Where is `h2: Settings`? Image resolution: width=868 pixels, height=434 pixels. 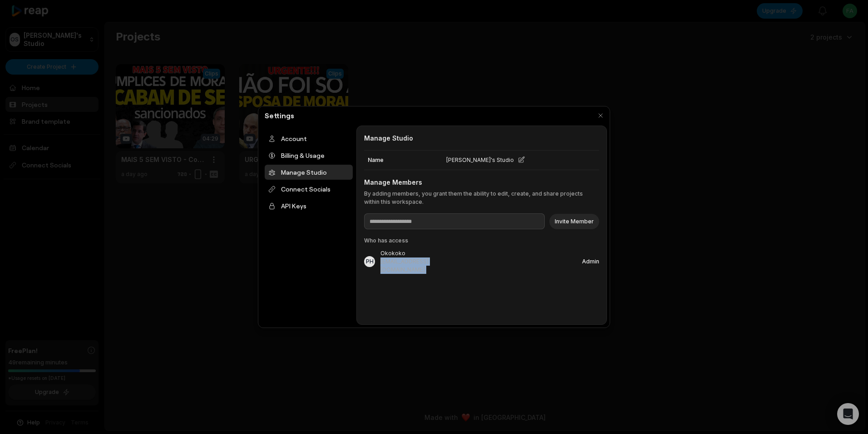 h2: Settings is located at coordinates (279, 116).